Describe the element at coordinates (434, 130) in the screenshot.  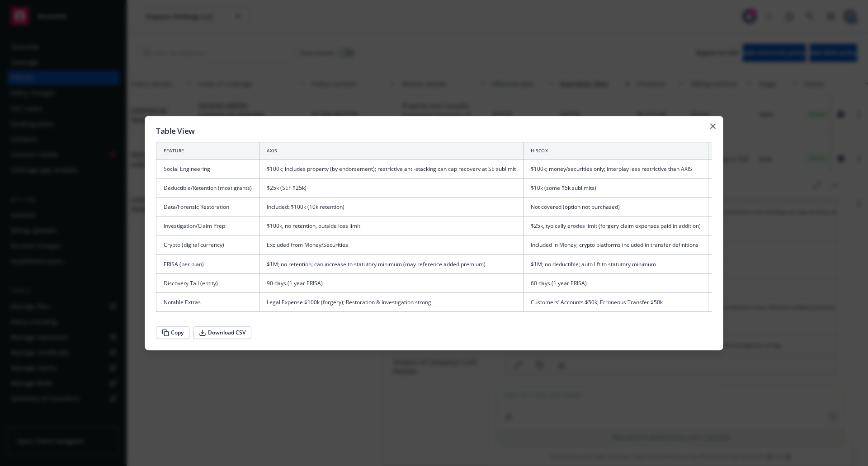
I see `h2: Table View` at that location.